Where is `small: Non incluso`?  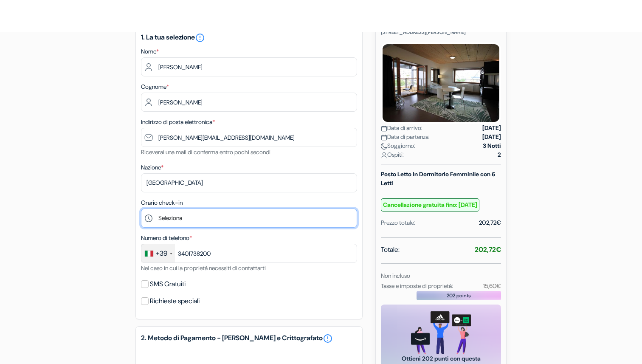 small: Non incluso is located at coordinates (396, 276).